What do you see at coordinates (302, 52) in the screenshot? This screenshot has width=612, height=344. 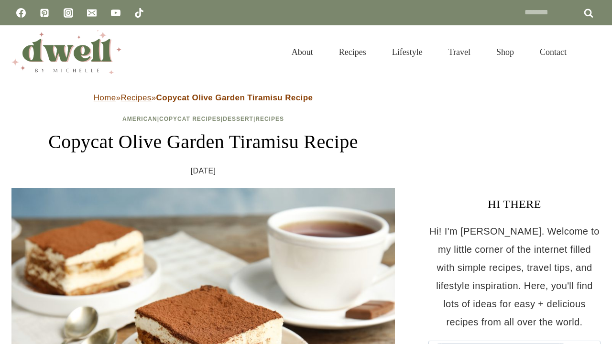 I see `a: About` at bounding box center [302, 52].